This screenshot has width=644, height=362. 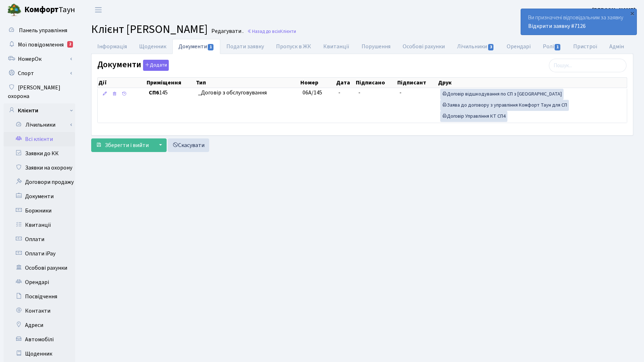 I want to click on a: Оплати, so click(x=39, y=240).